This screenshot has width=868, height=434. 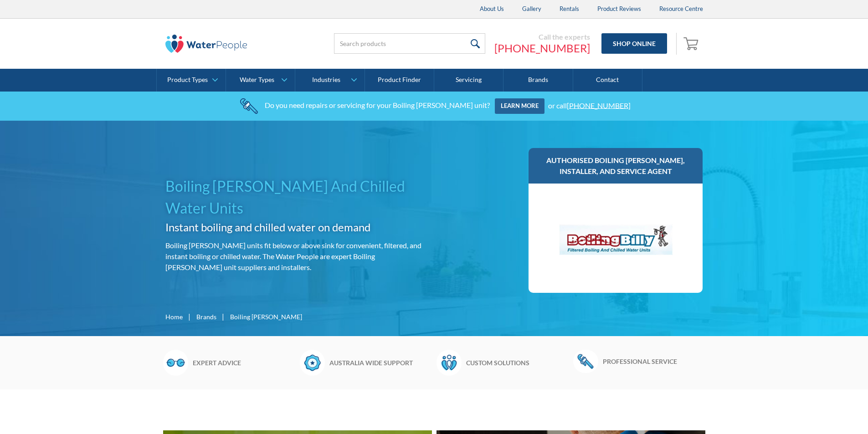 What do you see at coordinates (542, 37) in the screenshot?
I see `div: Call the experts` at bounding box center [542, 37].